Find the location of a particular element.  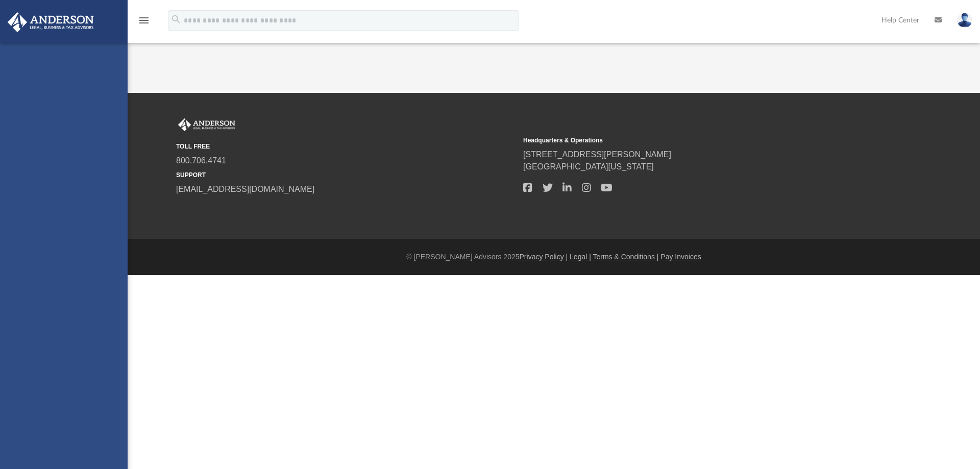

i: menu is located at coordinates (144, 21).